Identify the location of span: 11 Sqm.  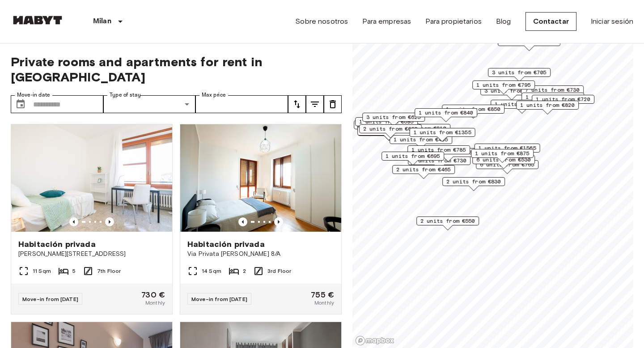
(41, 271).